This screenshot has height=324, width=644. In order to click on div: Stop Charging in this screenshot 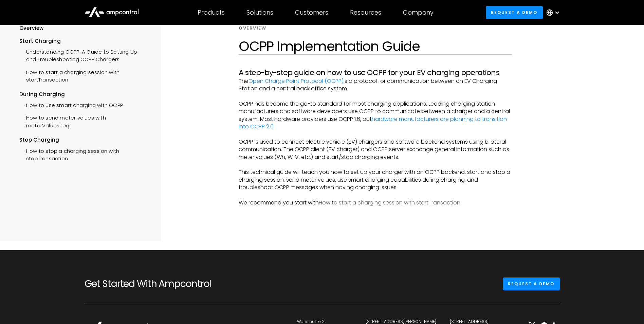, I will do `click(84, 140)`.